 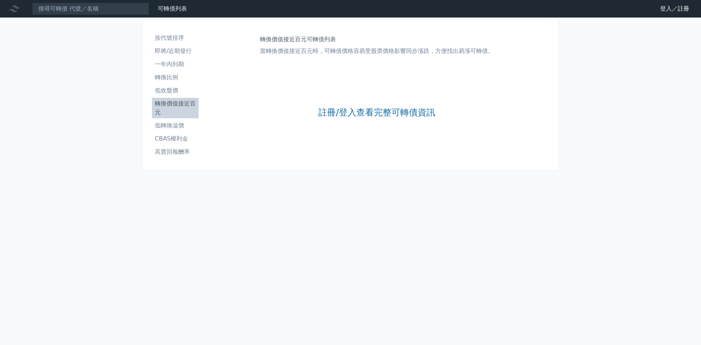 I want to click on li: 一年內到期, so click(x=175, y=64).